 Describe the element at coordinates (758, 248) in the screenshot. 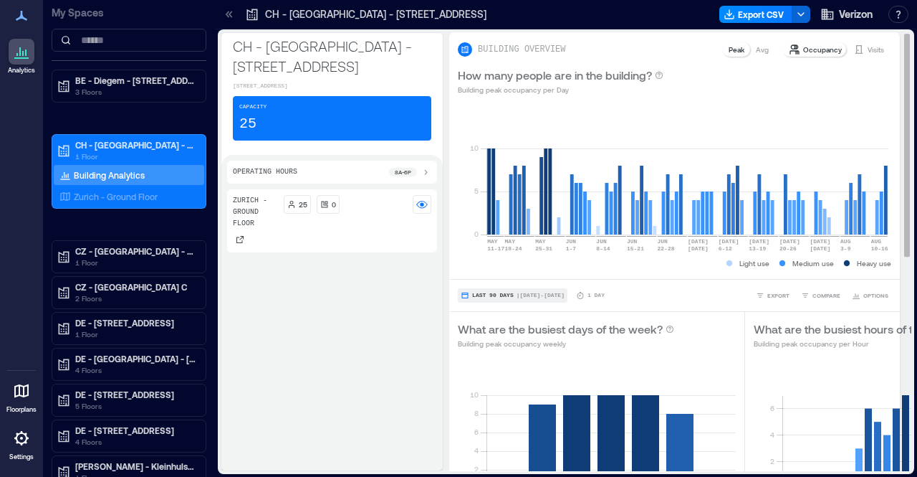

I see `text: 13-19` at that location.